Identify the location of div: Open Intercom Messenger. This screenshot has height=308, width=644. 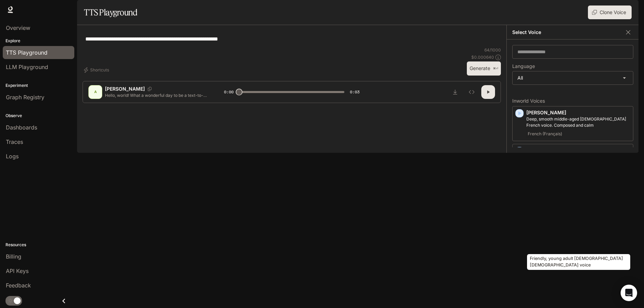
(629, 293).